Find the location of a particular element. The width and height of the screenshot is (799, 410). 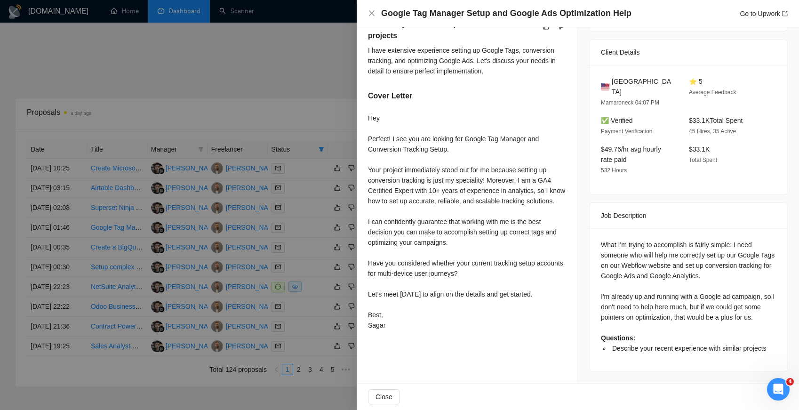

div: Job Description is located at coordinates (688, 215).